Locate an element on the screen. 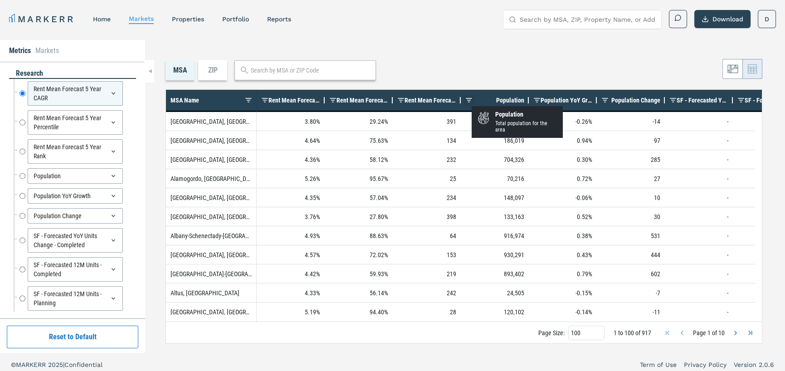  span: Population Change is located at coordinates (636, 100).